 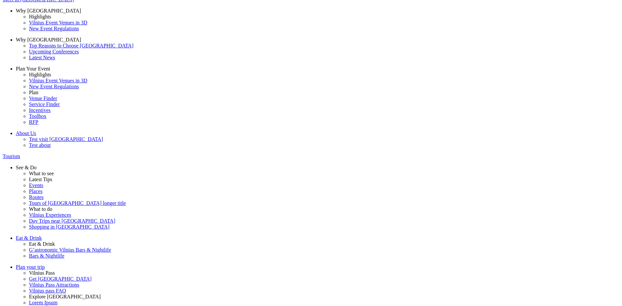 I want to click on a: Upcoming Conferences, so click(x=324, y=52).